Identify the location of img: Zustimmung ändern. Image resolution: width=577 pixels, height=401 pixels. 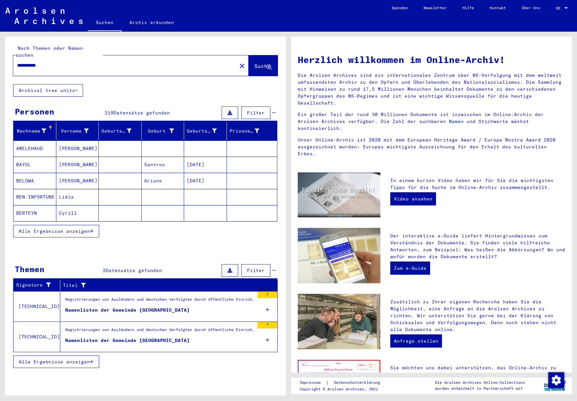
(557, 380).